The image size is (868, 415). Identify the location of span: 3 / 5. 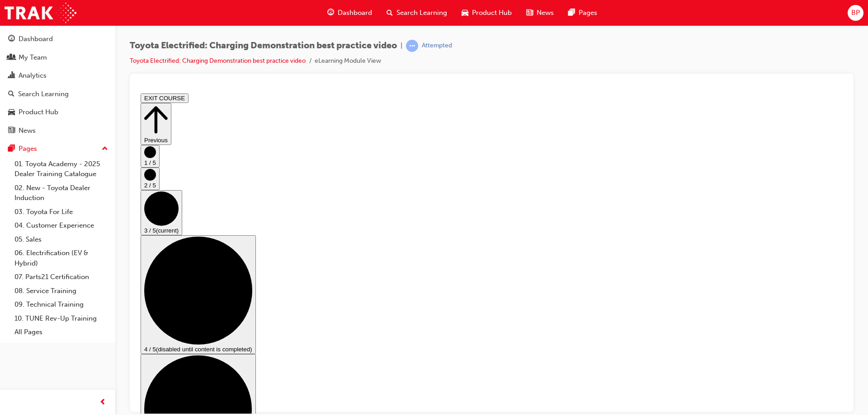
(13, 140).